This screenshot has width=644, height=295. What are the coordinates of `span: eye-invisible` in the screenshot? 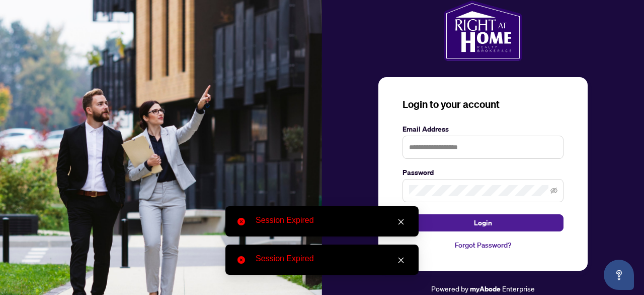 It's located at (554, 190).